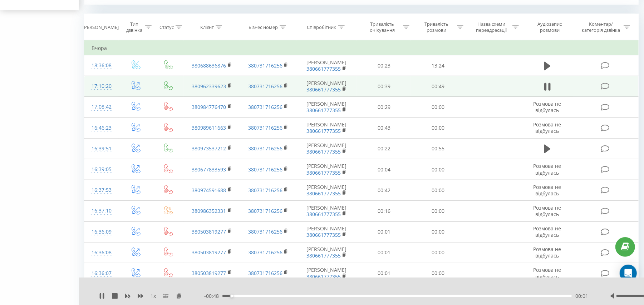 The height and width of the screenshot is (305, 644). What do you see at coordinates (492, 27) in the screenshot?
I see `div: Назва схеми переадресації` at bounding box center [492, 27].